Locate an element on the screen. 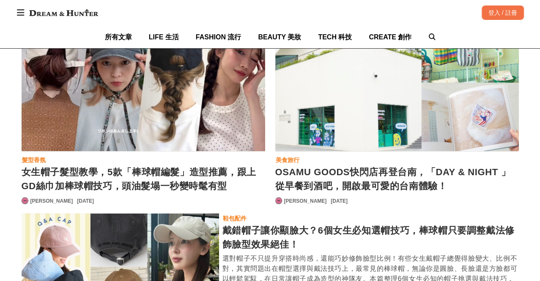  a: CREATE 創作 is located at coordinates (390, 37).